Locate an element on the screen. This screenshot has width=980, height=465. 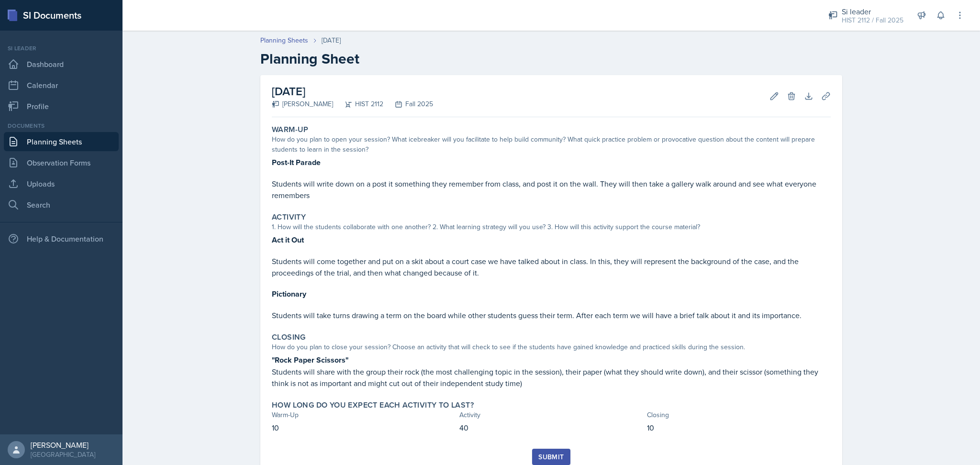
h2: Planning Sheet is located at coordinates (551, 59).